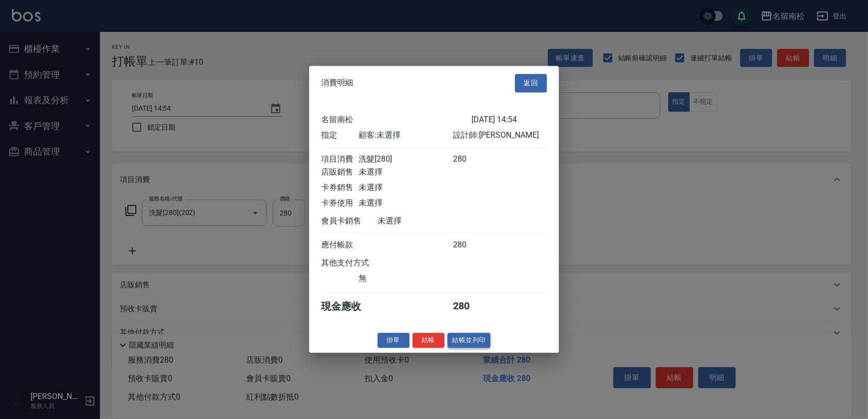 The width and height of the screenshot is (868, 419). I want to click on div: 洗髮[280], so click(405, 159).